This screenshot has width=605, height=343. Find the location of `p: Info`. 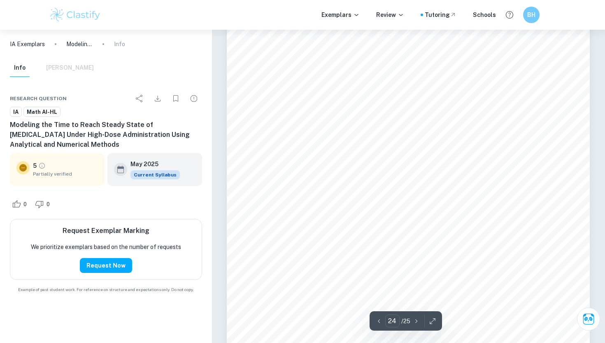

p: Info is located at coordinates (119, 44).